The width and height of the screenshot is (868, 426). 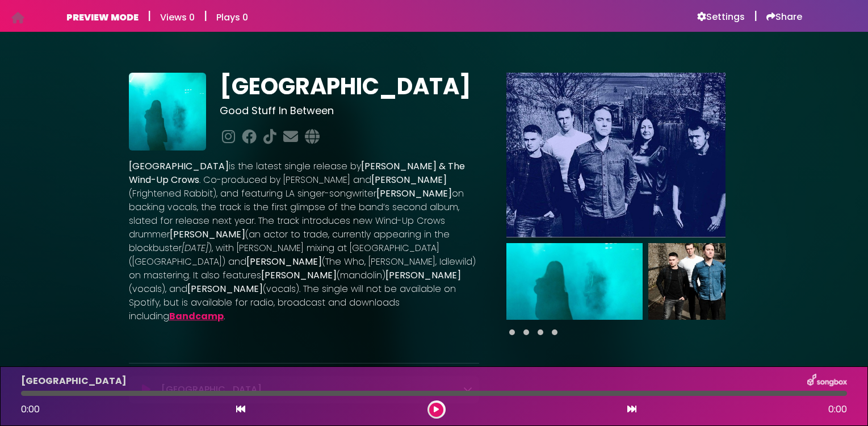 What do you see at coordinates (721, 17) in the screenshot?
I see `a: Settings` at bounding box center [721, 17].